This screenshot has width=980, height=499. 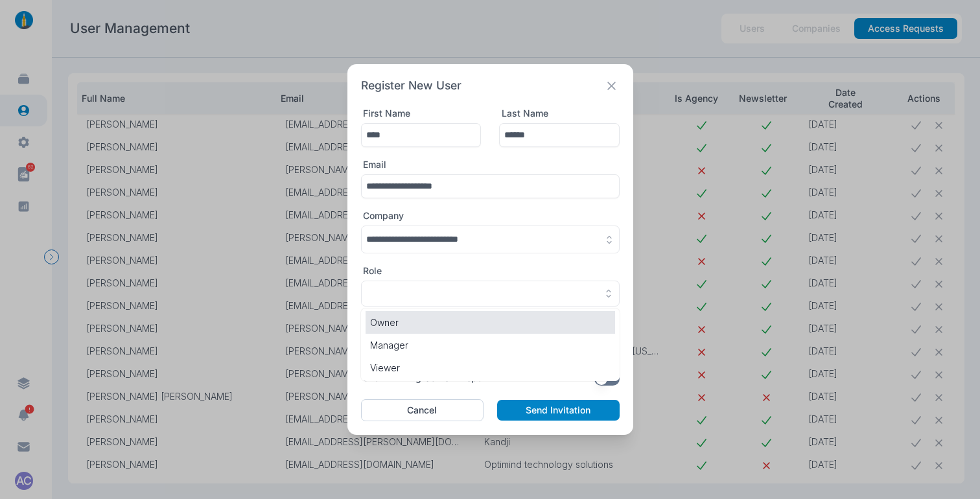 What do you see at coordinates (490, 322) in the screenshot?
I see `p: Owner` at bounding box center [490, 322].